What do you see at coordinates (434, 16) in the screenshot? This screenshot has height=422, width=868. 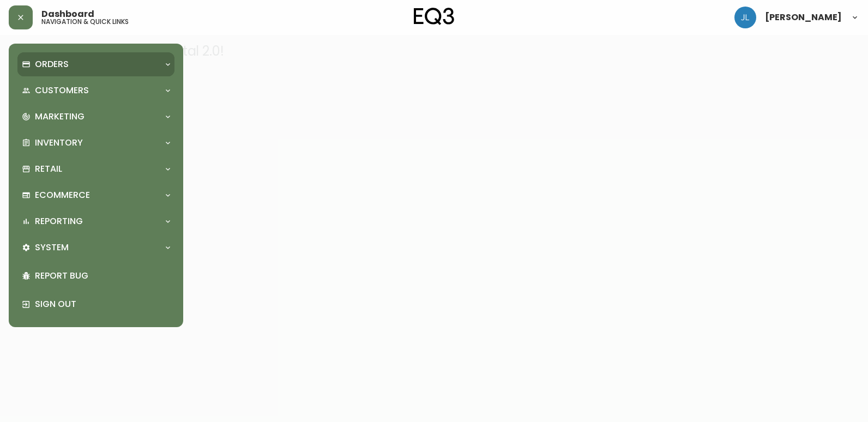 I see `img: logo` at bounding box center [434, 16].